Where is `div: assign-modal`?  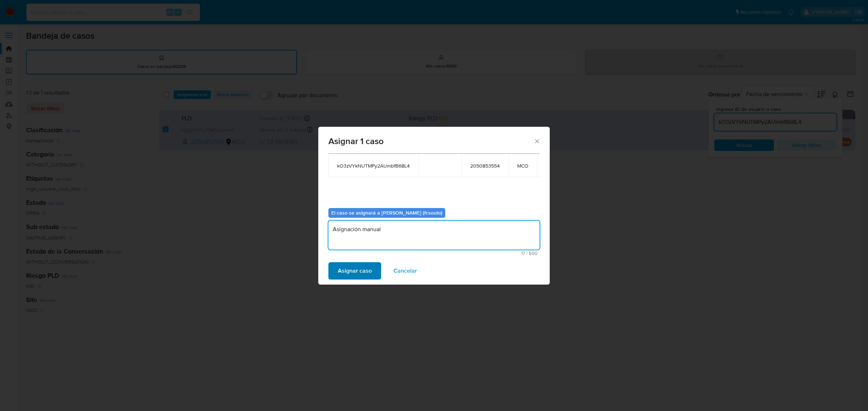
div: assign-modal is located at coordinates (434, 206).